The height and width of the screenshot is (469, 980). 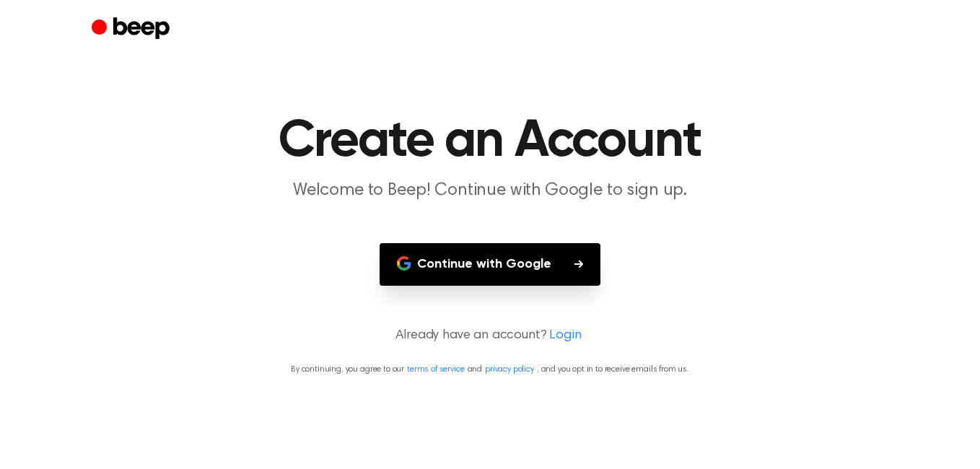 What do you see at coordinates (509, 369) in the screenshot?
I see `a: privacy policy` at bounding box center [509, 369].